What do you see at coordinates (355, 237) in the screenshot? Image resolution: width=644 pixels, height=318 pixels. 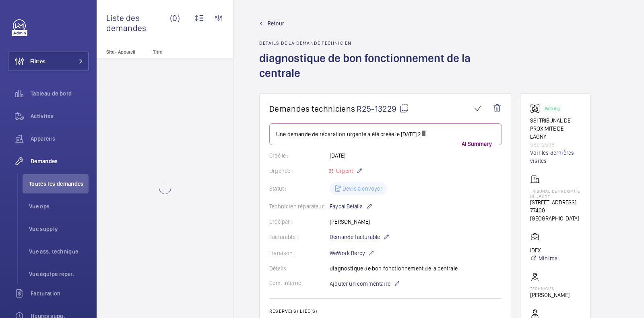 I see `span: Demande facturable` at bounding box center [355, 237].